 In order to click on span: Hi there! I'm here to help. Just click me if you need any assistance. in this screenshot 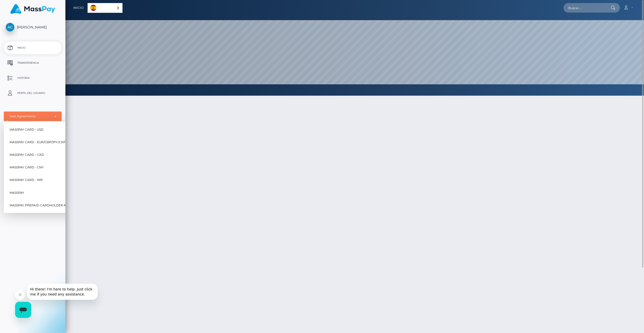, I will do `click(34, 8)`.